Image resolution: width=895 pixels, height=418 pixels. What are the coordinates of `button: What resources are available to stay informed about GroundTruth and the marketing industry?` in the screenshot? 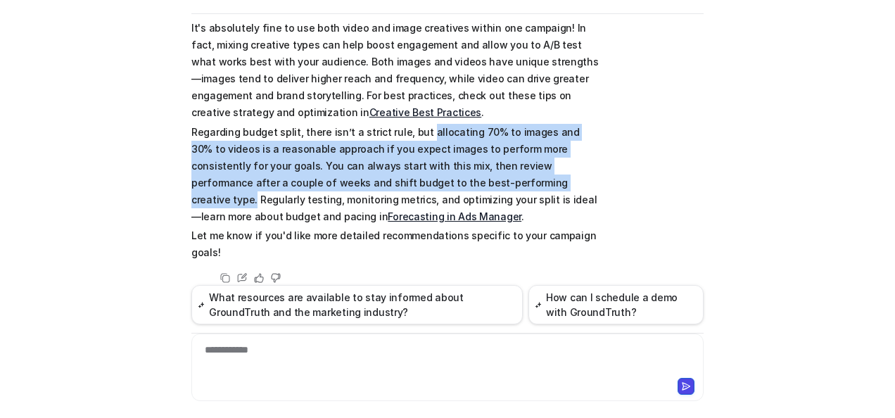 It's located at (357, 305).